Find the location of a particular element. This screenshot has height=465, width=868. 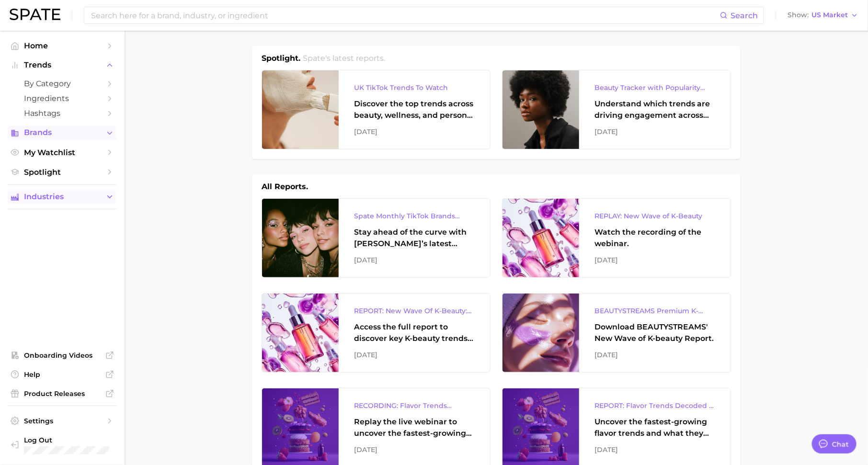

div: REPLAY: New Wave of K-Beauty is located at coordinates (655, 216).